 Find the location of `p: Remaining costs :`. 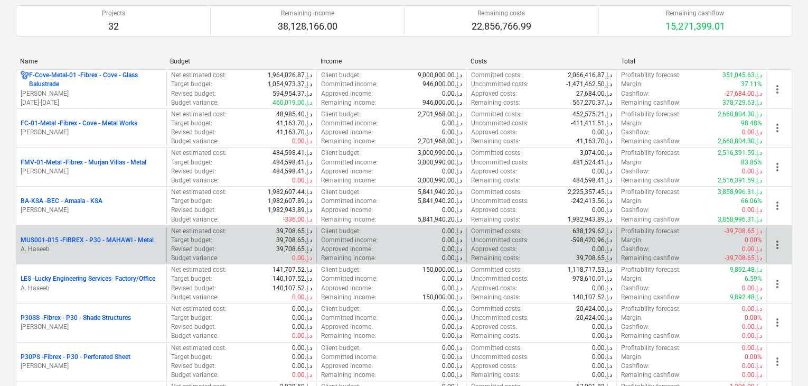

p: Remaining costs : is located at coordinates (496, 297).